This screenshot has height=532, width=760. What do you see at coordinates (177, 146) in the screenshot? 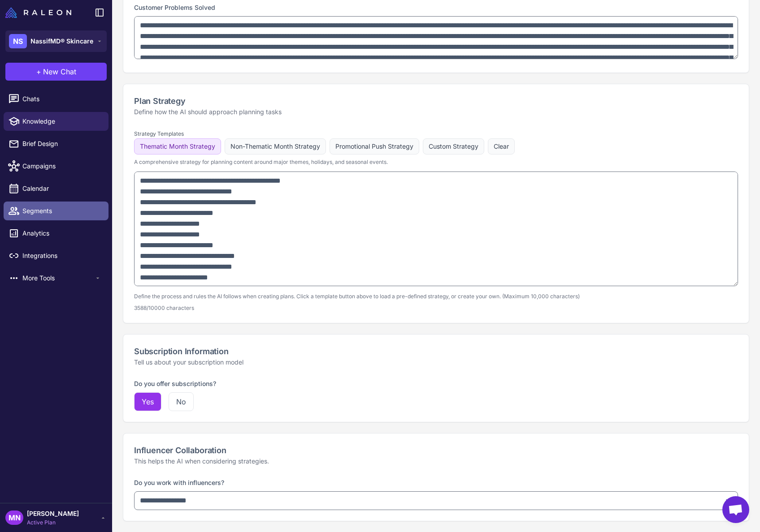
I see `button: Thematic Month Strategy` at bounding box center [177, 146].